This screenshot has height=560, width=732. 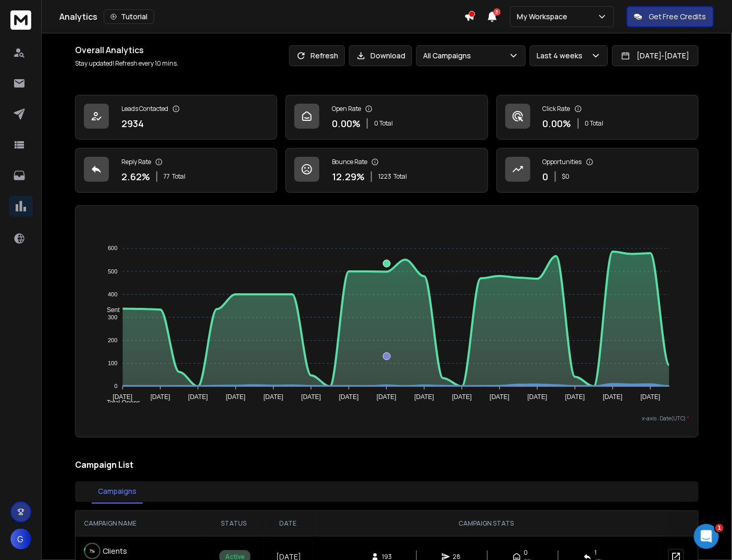 I want to click on a: Leads Contacted2934, so click(x=176, y=117).